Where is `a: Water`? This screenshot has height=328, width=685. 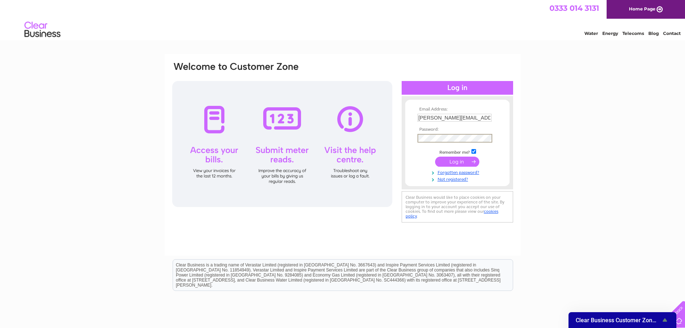 a: Water is located at coordinates (592, 33).